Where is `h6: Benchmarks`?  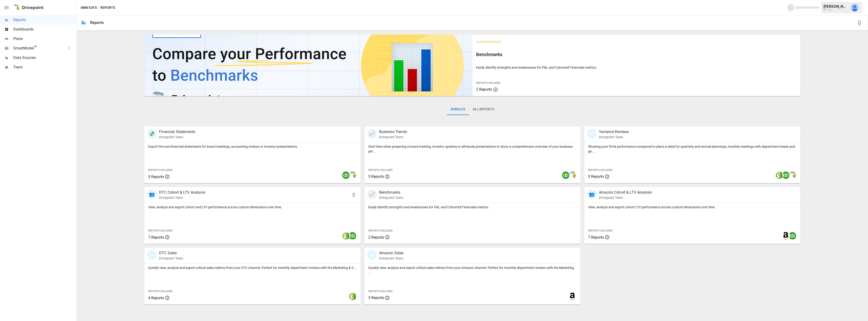 h6: Benchmarks is located at coordinates (637, 55).